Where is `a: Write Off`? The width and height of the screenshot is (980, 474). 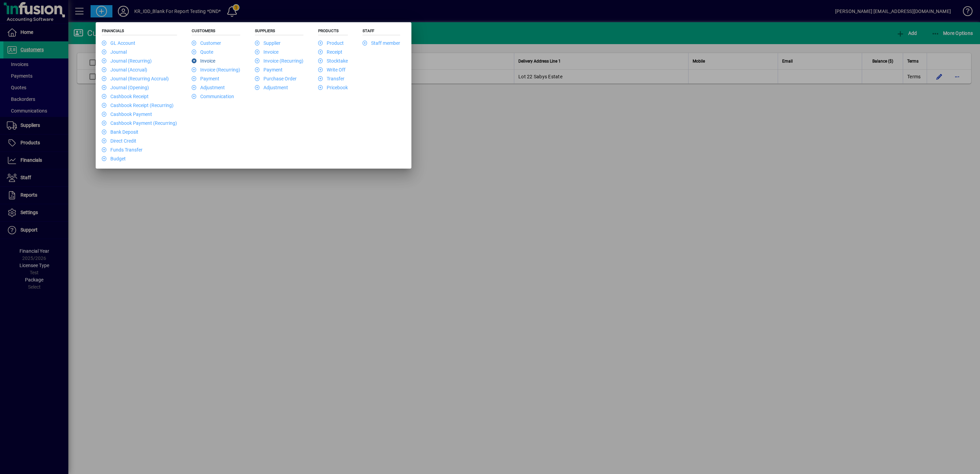
a: Write Off is located at coordinates (332, 70).